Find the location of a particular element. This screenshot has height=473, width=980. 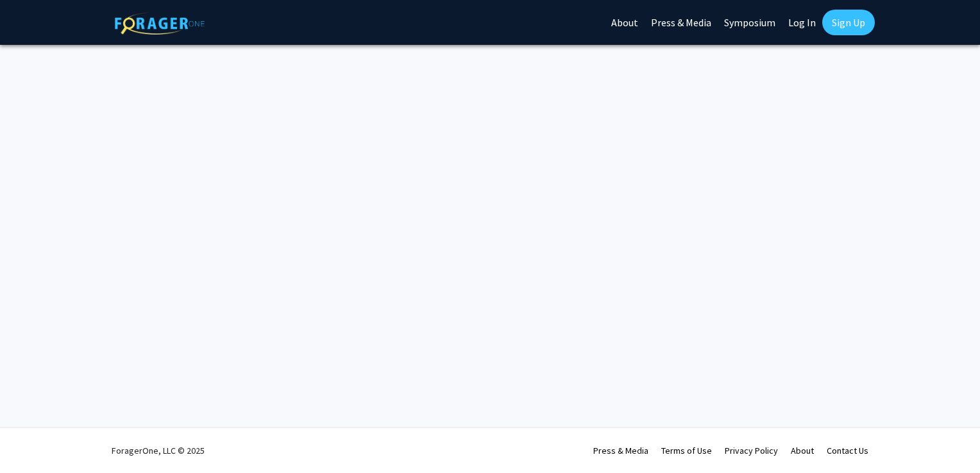

a: Contact Us is located at coordinates (847, 451).